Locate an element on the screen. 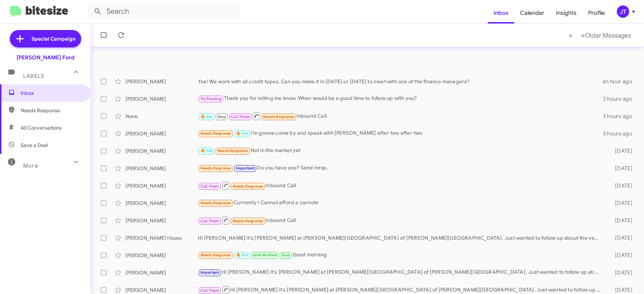 Image resolution: width=644 pixels, height=294 pixels. span: Calendar is located at coordinates (532, 13).